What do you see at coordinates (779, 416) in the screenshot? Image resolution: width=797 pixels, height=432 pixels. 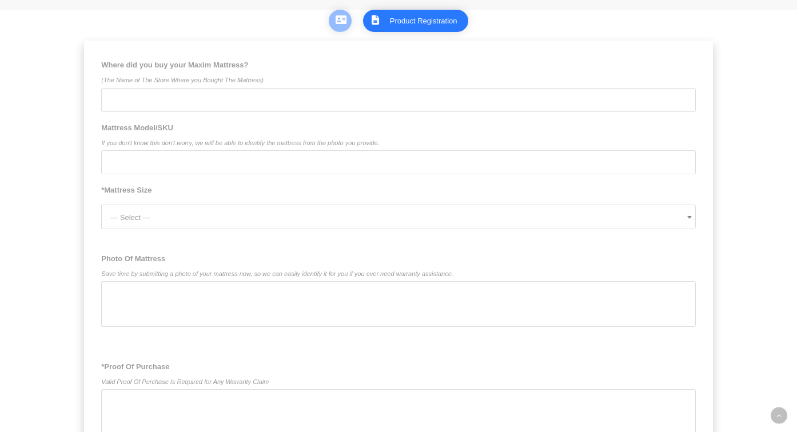 I see `a: Back to top` at bounding box center [779, 416].